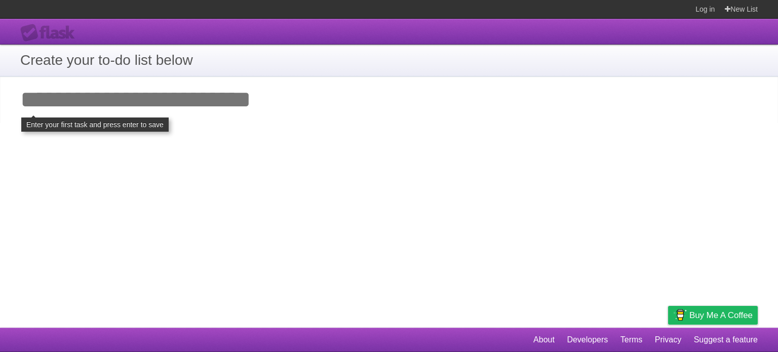  I want to click on div: Flask, so click(51, 33).